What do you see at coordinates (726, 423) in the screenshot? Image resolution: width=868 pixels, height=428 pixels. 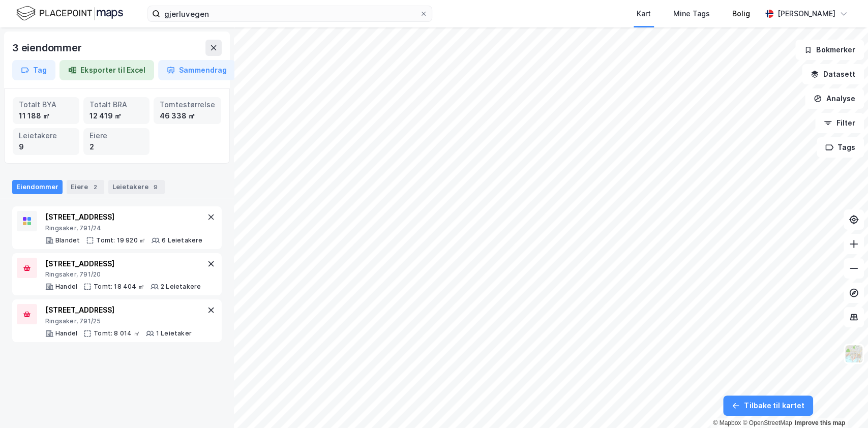 I see `a: Mapbox` at bounding box center [726, 423].